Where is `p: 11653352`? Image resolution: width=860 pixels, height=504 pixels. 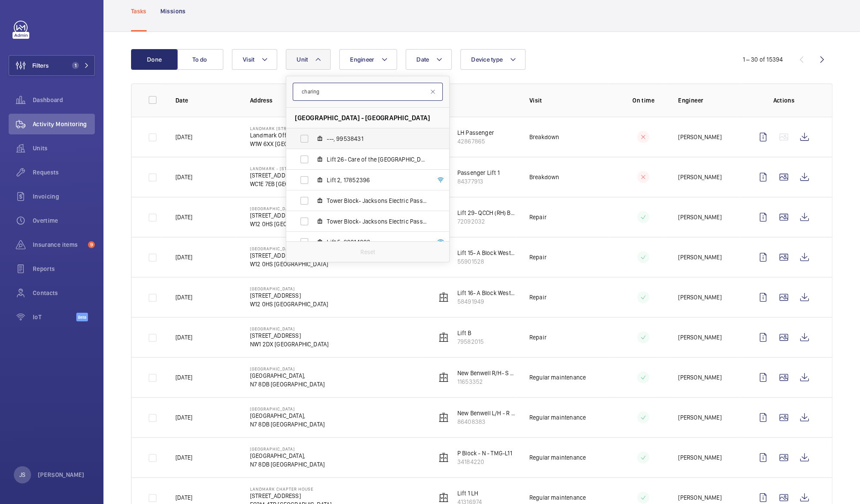 p: 11653352 is located at coordinates (486, 382).